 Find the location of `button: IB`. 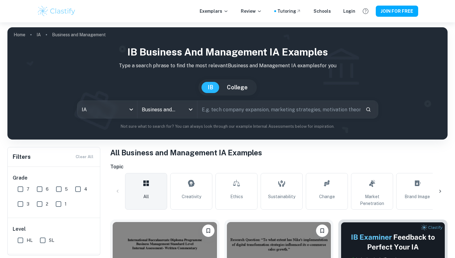

button: IB is located at coordinates (211, 87).